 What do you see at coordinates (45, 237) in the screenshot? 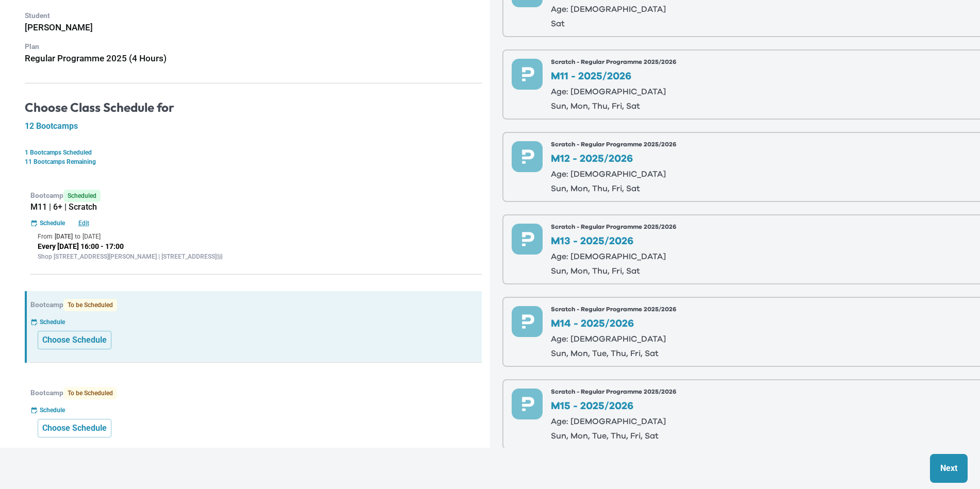
I see `p: From` at bounding box center [45, 237].